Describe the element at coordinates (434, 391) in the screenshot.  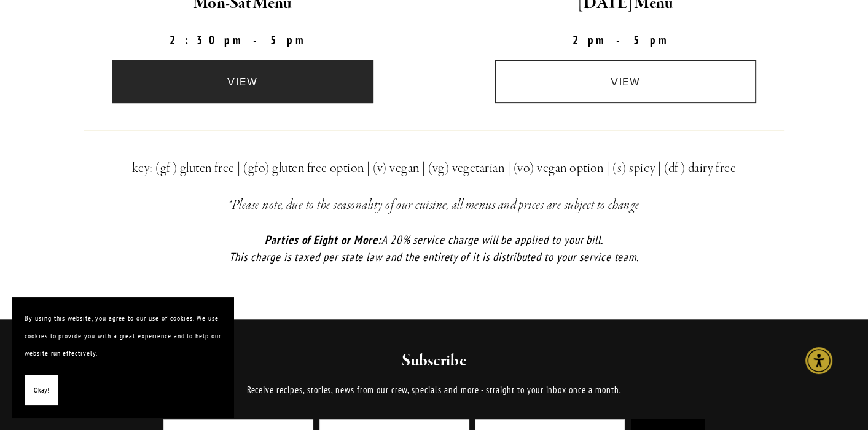
I see `p: Receive recipes, stories, news from our crew, specials and more - straight to your inbox once a m...` at that location.